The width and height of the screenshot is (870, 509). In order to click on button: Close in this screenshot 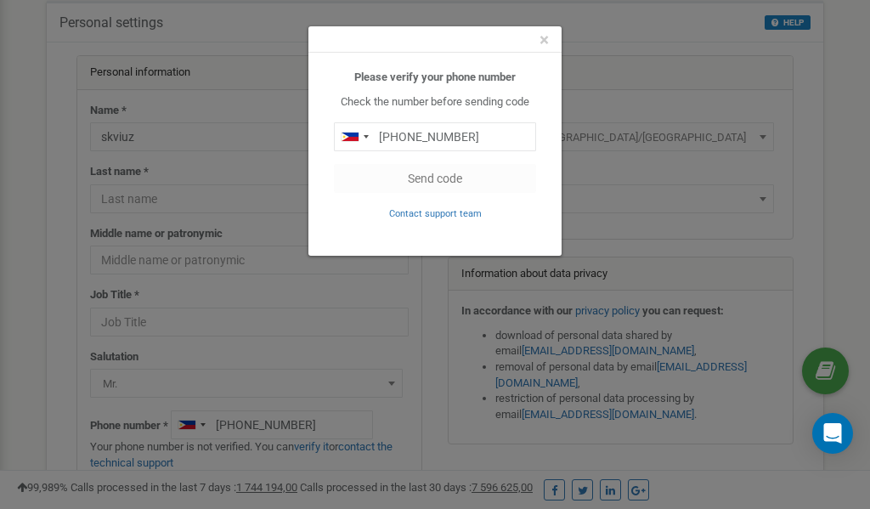, I will do `click(544, 40)`.